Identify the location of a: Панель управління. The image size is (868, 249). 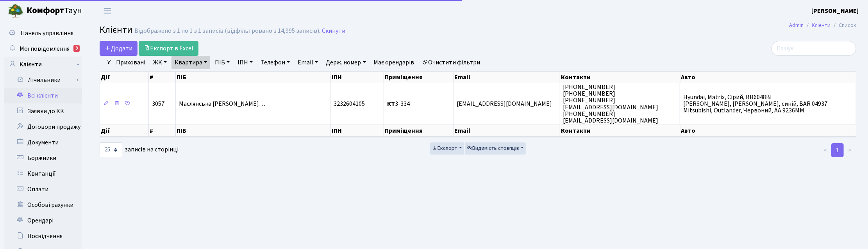
(43, 33).